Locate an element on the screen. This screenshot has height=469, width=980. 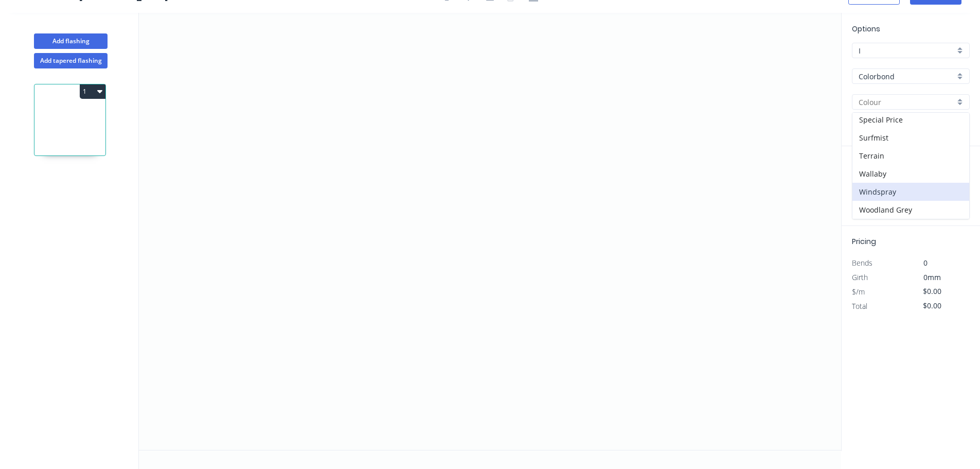
div: Special Price is located at coordinates (911, 119).